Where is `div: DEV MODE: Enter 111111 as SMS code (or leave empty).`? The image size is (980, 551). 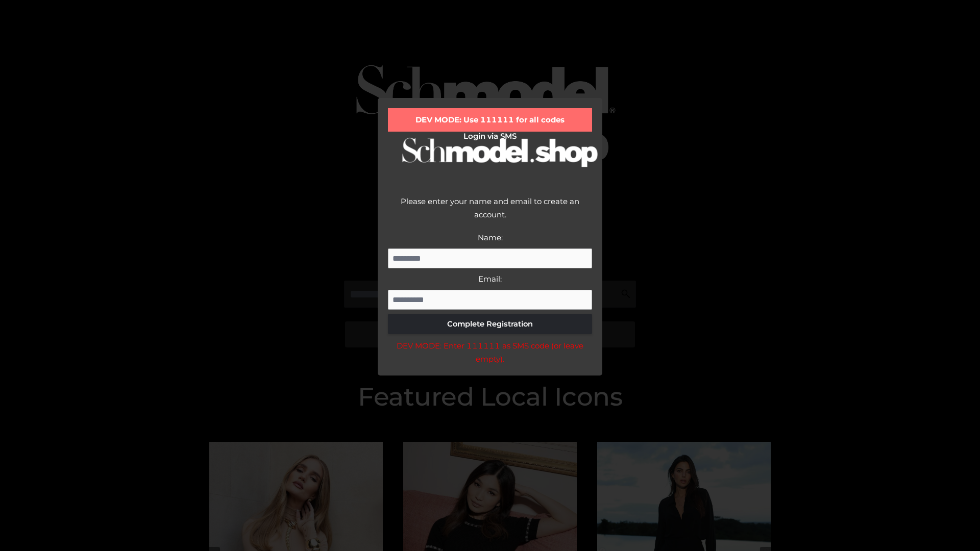
div: DEV MODE: Enter 111111 as SMS code (or leave empty). is located at coordinates (490, 352).